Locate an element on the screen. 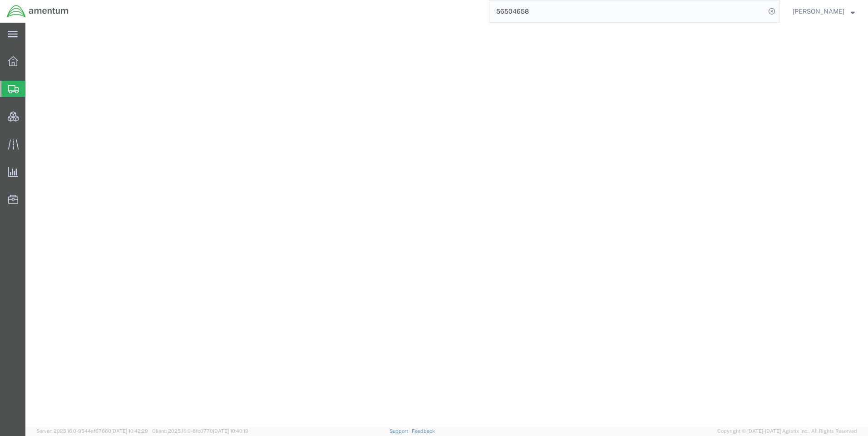 The width and height of the screenshot is (868, 436). span: Ray Cheatteam is located at coordinates (818, 11).